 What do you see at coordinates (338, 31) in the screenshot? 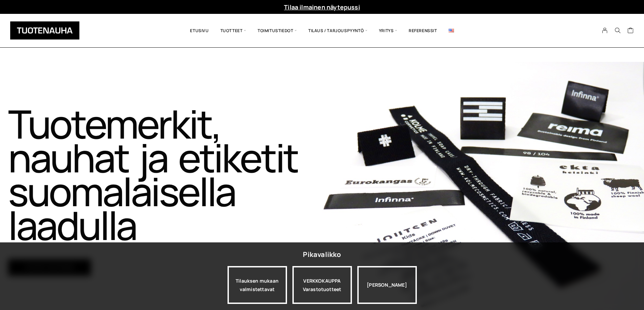
I see `span: Tilaus / Tarjouspyyntö` at bounding box center [338, 31].